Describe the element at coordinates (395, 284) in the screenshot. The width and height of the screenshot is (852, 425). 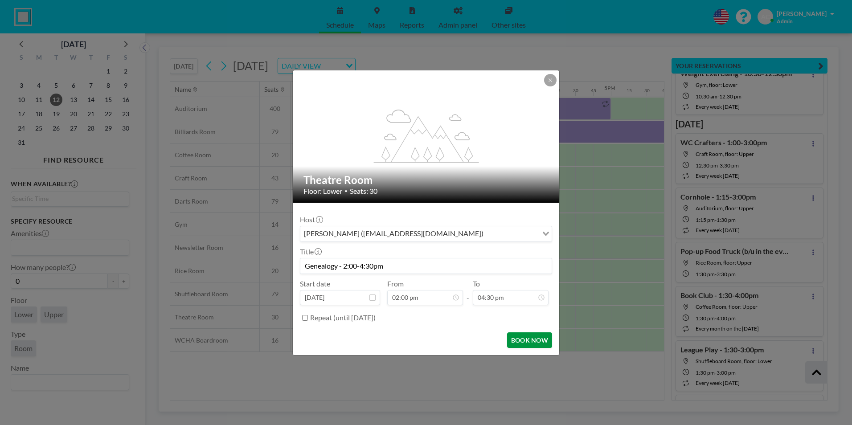
I see `label: From` at that location.